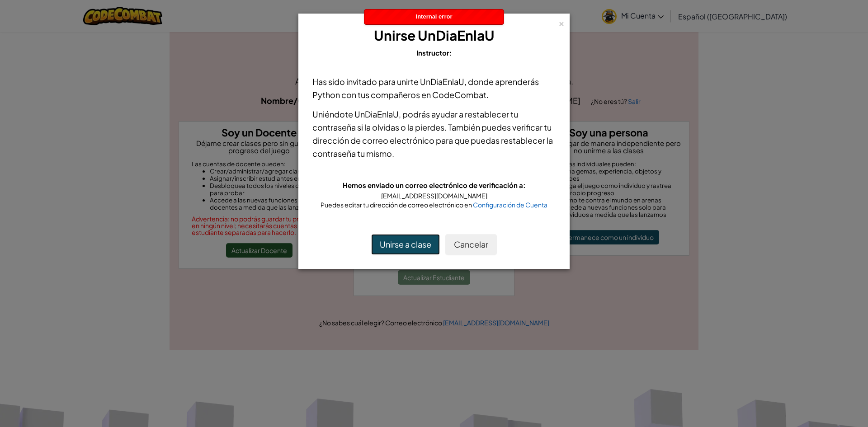 This screenshot has height=427, width=868. I want to click on button: Cancelar, so click(471, 244).